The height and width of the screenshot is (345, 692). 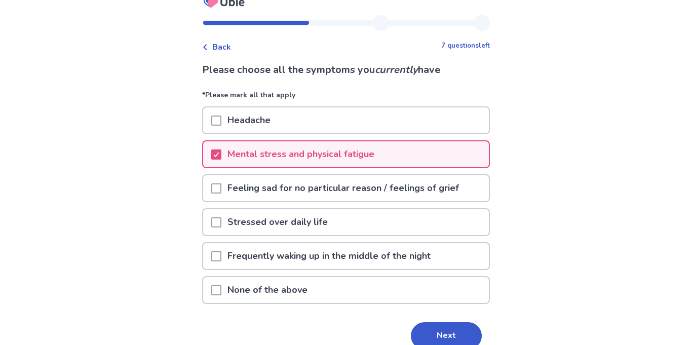 I want to click on i: currently, so click(x=396, y=69).